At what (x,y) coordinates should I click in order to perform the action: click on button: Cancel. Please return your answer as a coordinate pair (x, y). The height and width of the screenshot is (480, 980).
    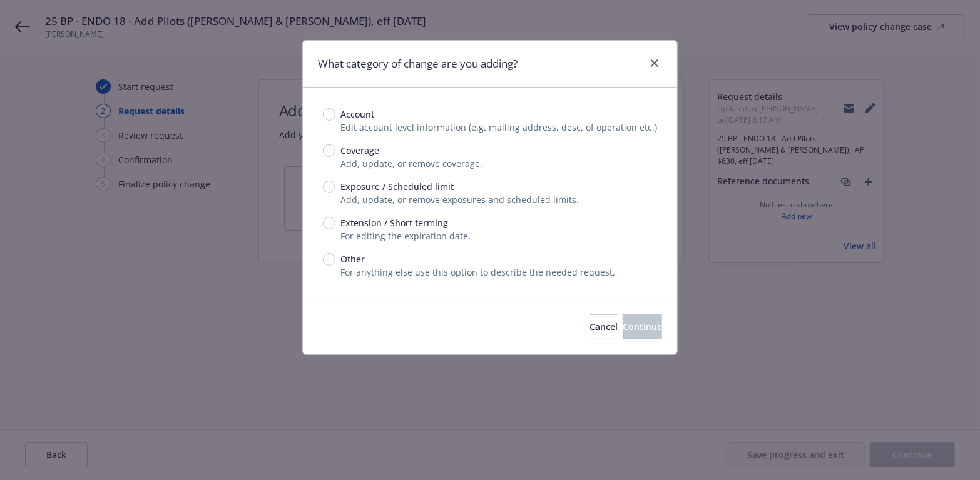
    Looking at the image, I should click on (603, 327).